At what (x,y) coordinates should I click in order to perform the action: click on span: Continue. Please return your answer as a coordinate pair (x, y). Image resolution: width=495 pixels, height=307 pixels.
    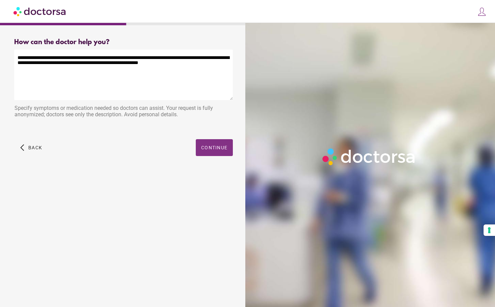
    Looking at the image, I should click on (214, 147).